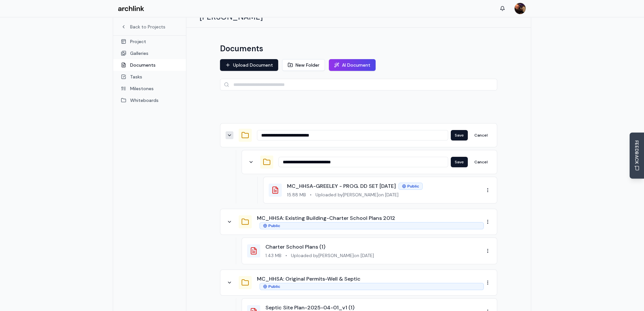  What do you see at coordinates (131, 8) in the screenshot?
I see `img: Archlink` at bounding box center [131, 8].